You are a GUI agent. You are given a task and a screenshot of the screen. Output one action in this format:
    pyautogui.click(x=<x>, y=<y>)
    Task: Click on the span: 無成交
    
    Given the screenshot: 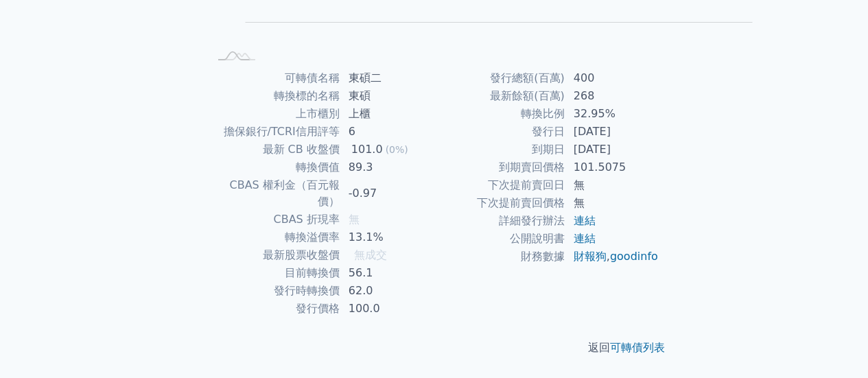 What is the action you would take?
    pyautogui.click(x=370, y=255)
    